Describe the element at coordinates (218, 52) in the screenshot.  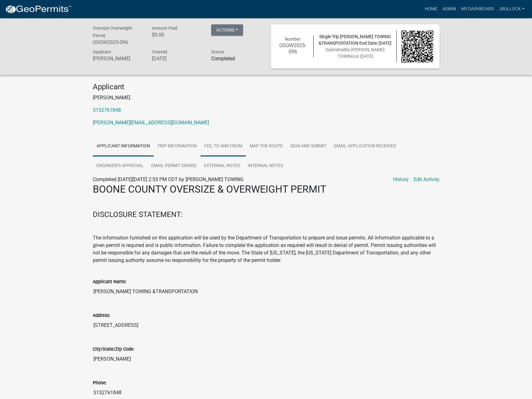
I see `span: Status` at that location.